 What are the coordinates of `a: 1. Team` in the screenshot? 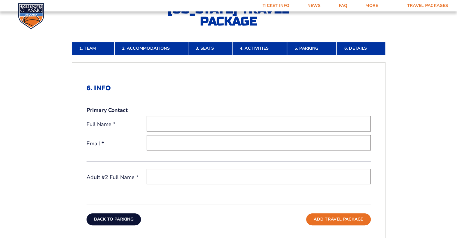 It's located at (93, 48).